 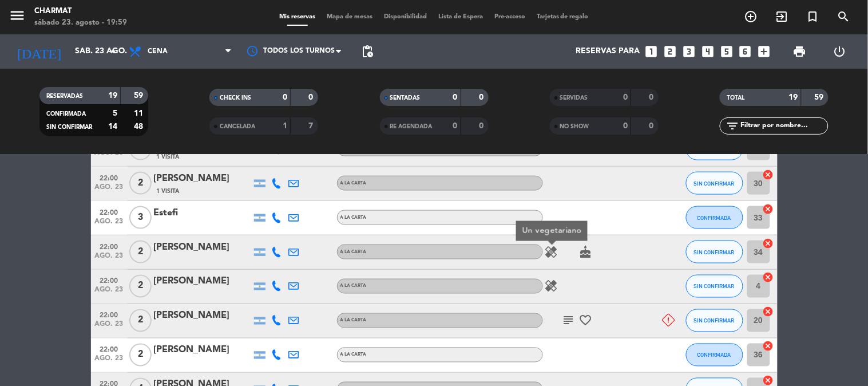 I want to click on i: power_settings_new, so click(x=839, y=52).